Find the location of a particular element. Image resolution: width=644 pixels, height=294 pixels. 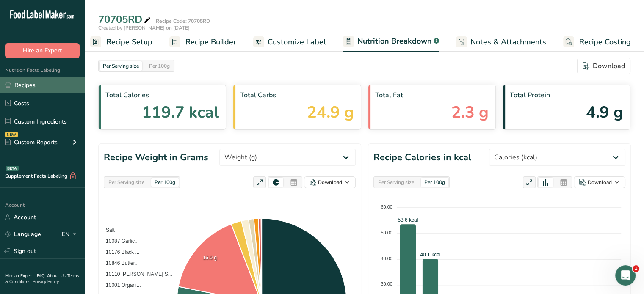

a: Recipe Setup is located at coordinates (121, 42).